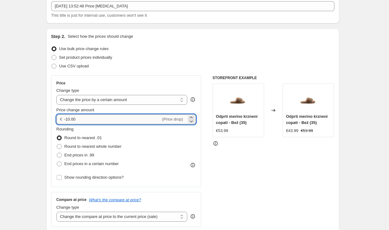  Describe the element at coordinates (83, 137) in the screenshot. I see `span: Round to nearest .01` at that location.